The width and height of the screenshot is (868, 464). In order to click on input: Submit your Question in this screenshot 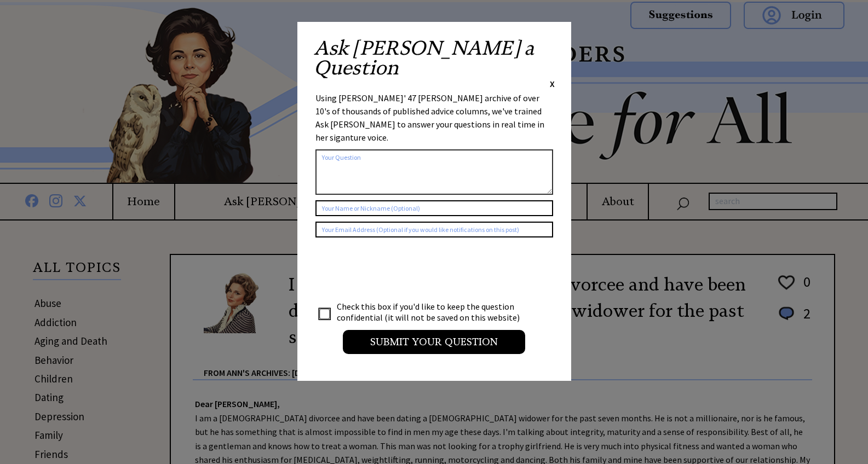, I will do `click(434, 342)`.